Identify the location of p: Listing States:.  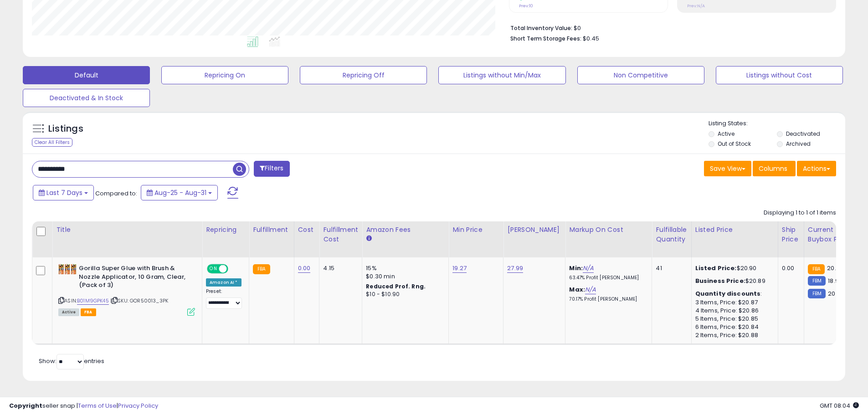
(777, 124).